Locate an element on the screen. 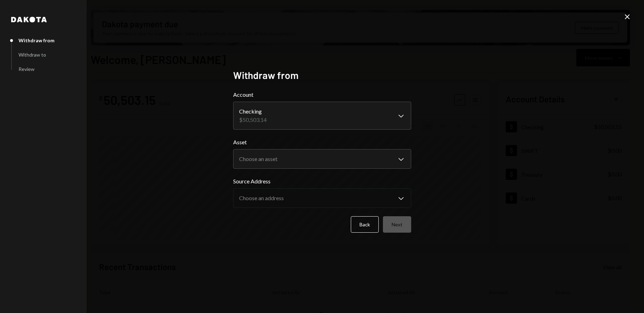  div: Withdraw to is located at coordinates (32, 54).